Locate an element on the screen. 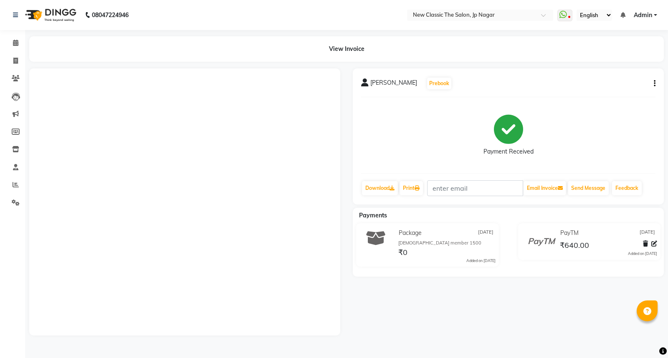 The image size is (668, 358). div: Payment Received is located at coordinates (508, 151).